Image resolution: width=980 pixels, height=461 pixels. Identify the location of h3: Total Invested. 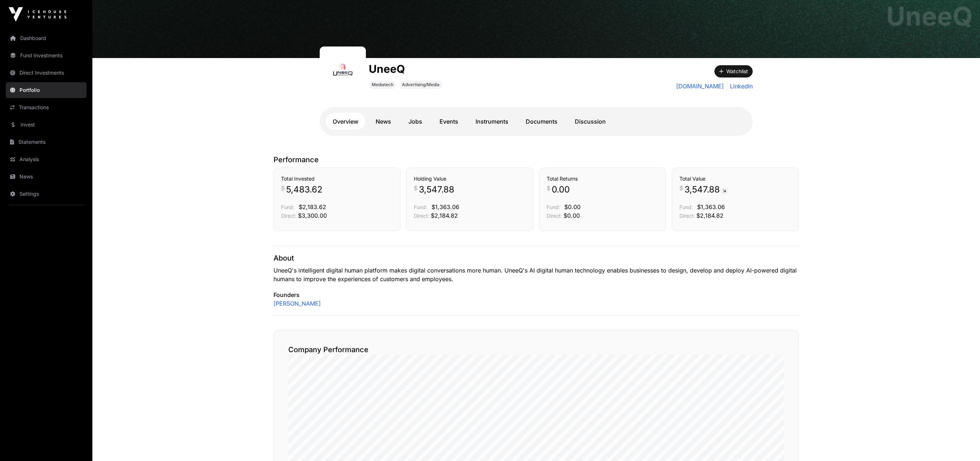
(337, 179).